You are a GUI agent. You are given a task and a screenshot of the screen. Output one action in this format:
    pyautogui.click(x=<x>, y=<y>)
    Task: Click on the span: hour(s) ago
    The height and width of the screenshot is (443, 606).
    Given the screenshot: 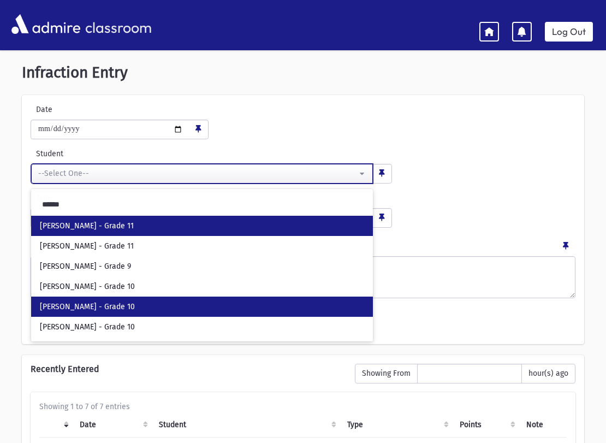 What is the action you would take?
    pyautogui.click(x=548, y=373)
    